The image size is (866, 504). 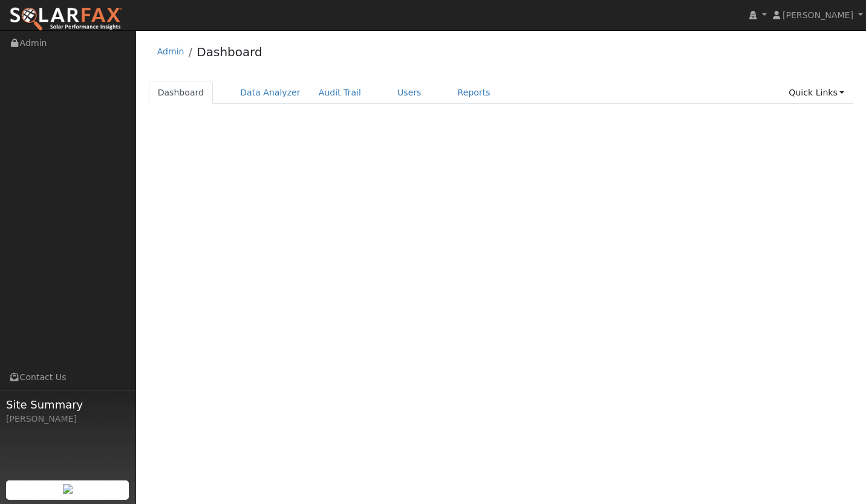 I want to click on a: Audit Trail, so click(x=339, y=92).